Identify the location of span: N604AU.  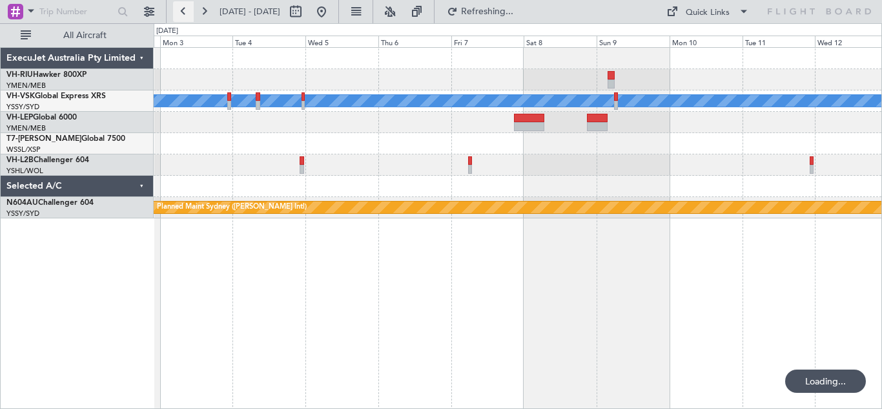
(22, 203).